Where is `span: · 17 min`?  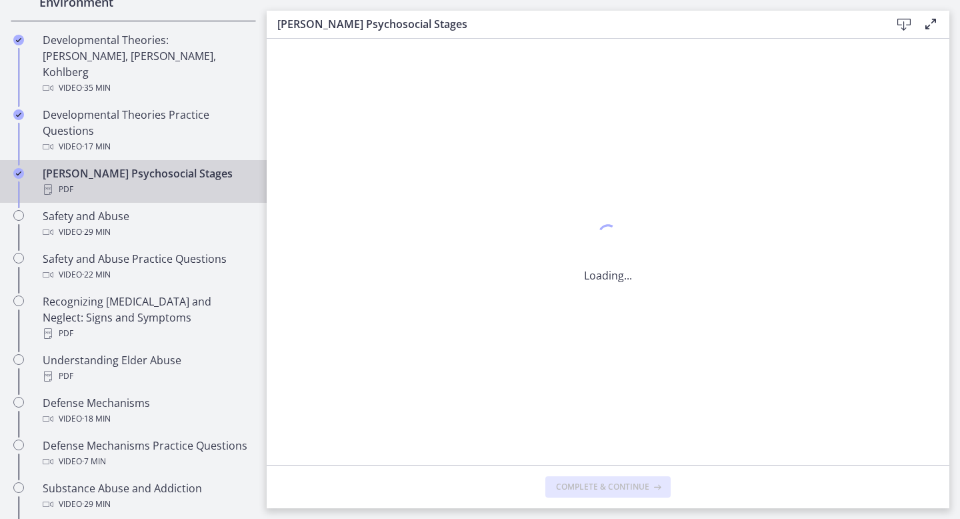 span: · 17 min is located at coordinates (96, 147).